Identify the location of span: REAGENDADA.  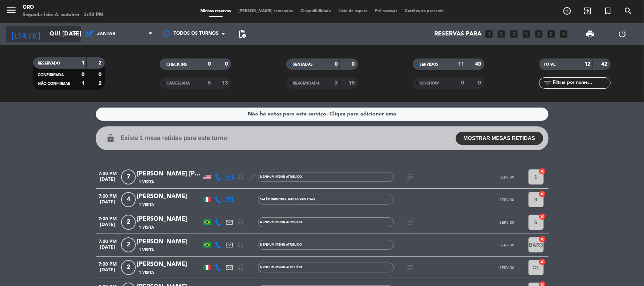
(306, 83).